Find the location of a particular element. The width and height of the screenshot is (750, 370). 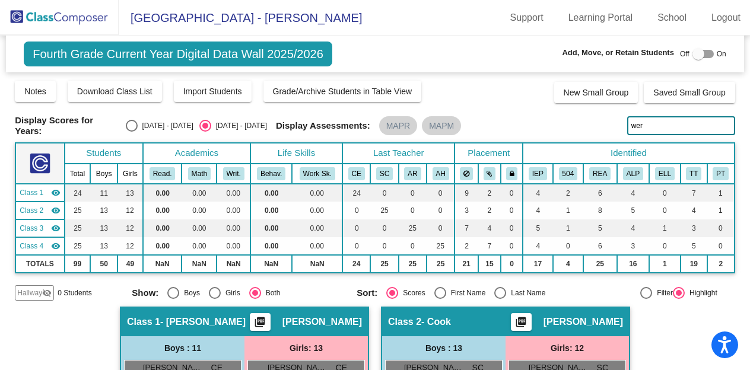

th: Gifted and Talented is located at coordinates (633, 174).